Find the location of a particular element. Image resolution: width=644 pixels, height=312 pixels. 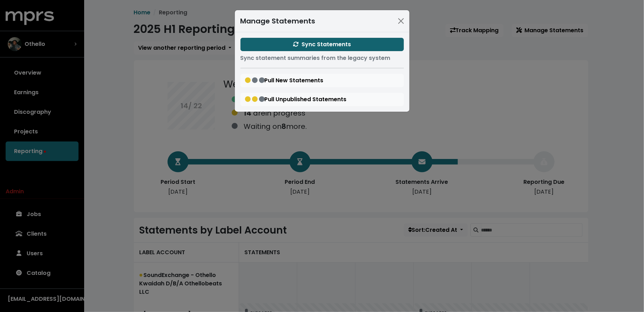

span: Pull Unpublished Statements is located at coordinates (296, 99).